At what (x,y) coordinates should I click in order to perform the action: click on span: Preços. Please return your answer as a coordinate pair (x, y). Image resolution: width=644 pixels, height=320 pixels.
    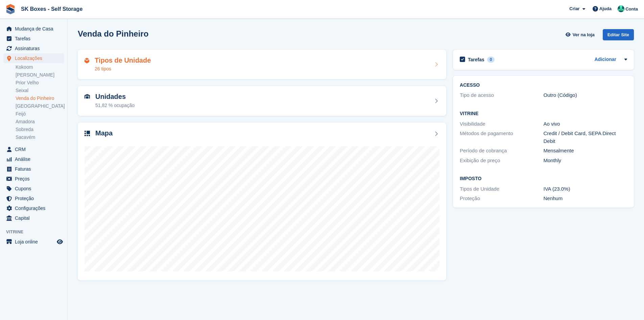
    Looking at the image, I should click on (35, 179).